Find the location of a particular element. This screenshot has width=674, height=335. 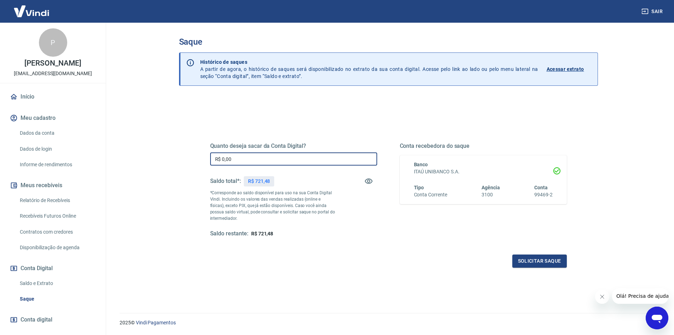

button: Meus recebíveis is located at coordinates (53, 185).